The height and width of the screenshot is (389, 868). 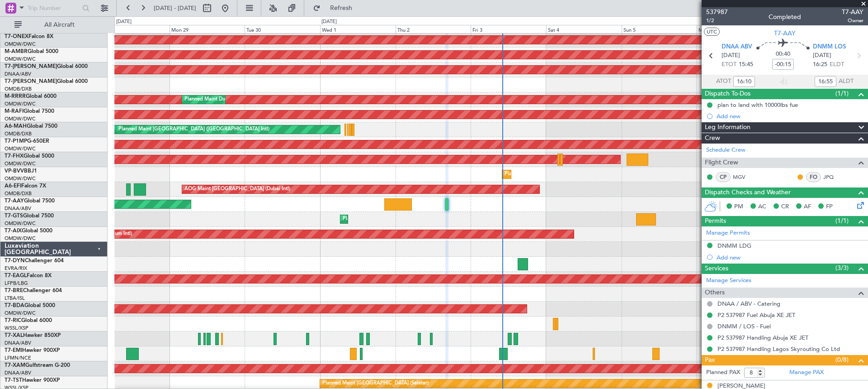 I want to click on a: Schedule Crew, so click(x=726, y=150).